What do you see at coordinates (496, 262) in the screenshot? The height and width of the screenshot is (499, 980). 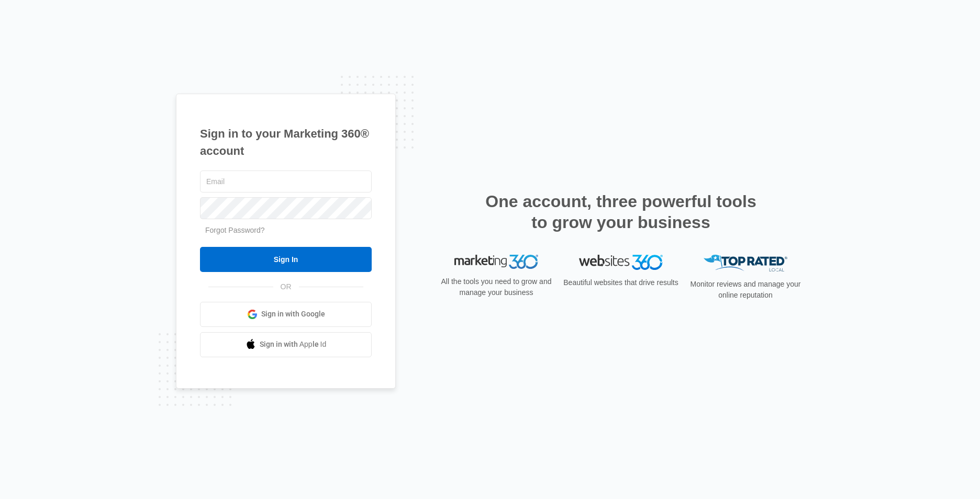 I see `img: Marketing 360` at bounding box center [496, 262].